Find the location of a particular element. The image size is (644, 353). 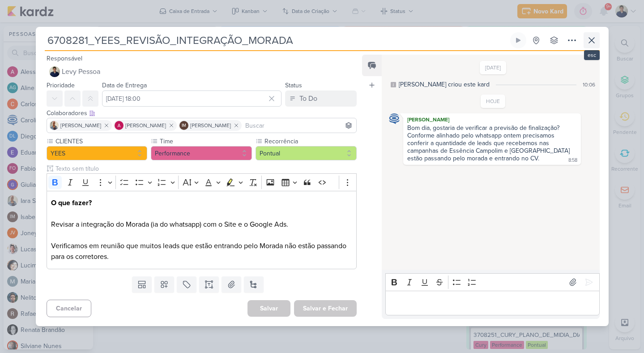

button: Levy Pessoa is located at coordinates (202, 72).